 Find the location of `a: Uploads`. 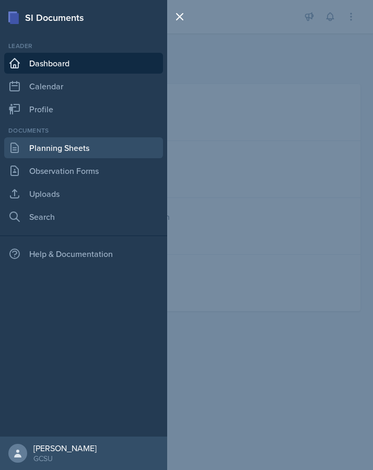

a: Uploads is located at coordinates (84, 194).